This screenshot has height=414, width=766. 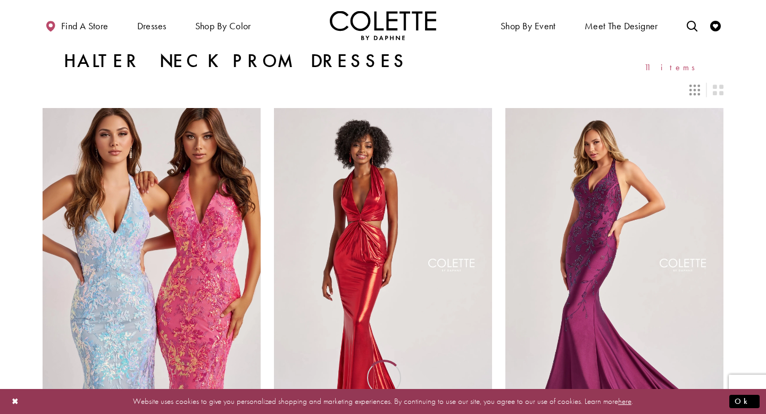 What do you see at coordinates (621, 26) in the screenshot?
I see `span: Meet the designer` at bounding box center [621, 26].